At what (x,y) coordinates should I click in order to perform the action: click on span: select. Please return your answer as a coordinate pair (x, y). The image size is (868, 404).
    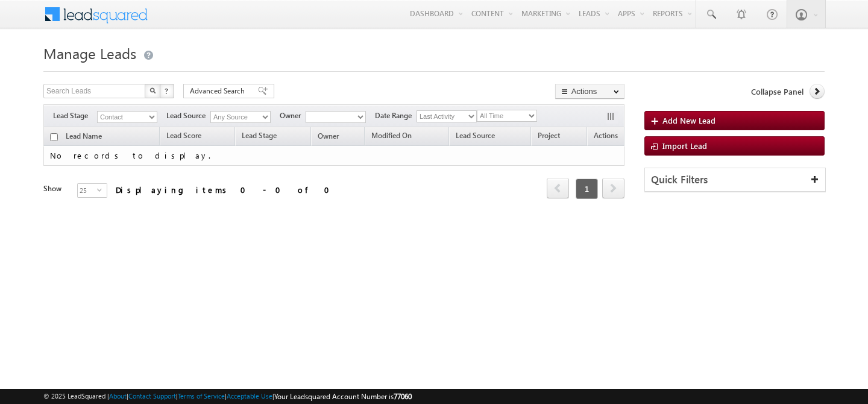
    Looking at the image, I should click on (102, 190).